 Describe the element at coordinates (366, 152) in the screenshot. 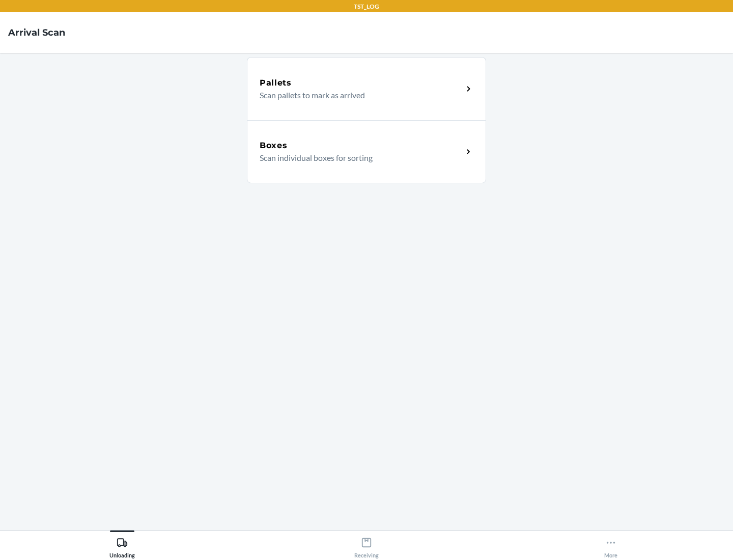

I see `a: BoxesScan individual boxes for sorting` at that location.